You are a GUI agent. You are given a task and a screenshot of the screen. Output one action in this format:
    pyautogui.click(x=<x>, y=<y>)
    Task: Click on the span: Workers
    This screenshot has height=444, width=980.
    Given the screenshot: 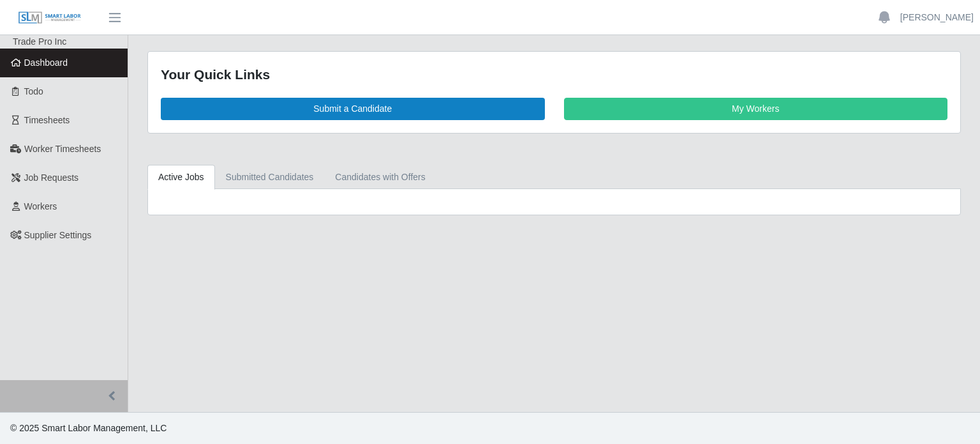 What is the action you would take?
    pyautogui.click(x=41, y=206)
    